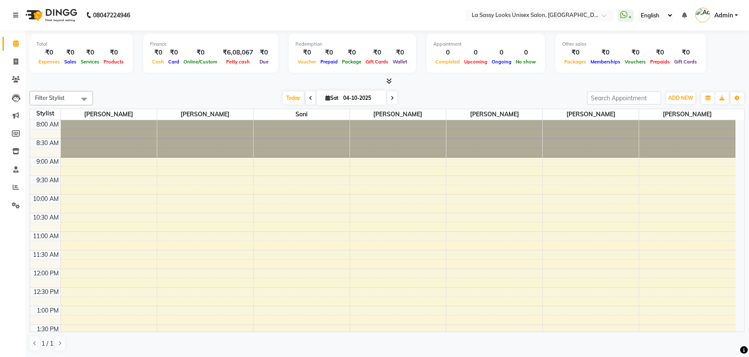  I want to click on span: Prepaids, so click(660, 62).